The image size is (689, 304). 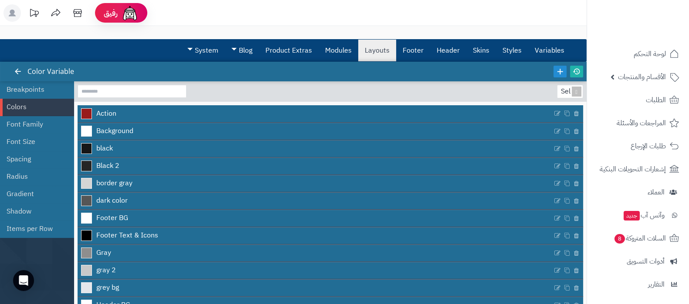 I want to click on span: Gray, so click(x=104, y=253).